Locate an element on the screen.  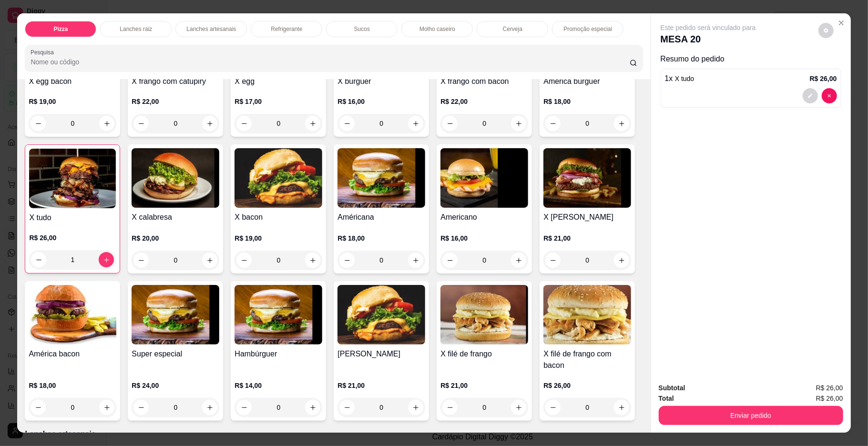
h4: X burguer is located at coordinates (382, 81).